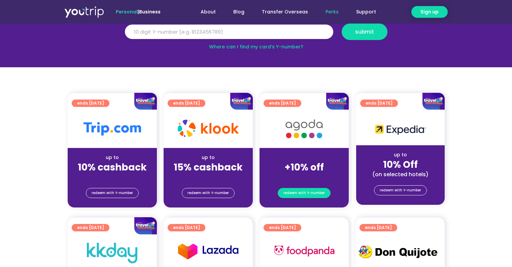  What do you see at coordinates (430, 12) in the screenshot?
I see `a: Sign up` at bounding box center [430, 12].